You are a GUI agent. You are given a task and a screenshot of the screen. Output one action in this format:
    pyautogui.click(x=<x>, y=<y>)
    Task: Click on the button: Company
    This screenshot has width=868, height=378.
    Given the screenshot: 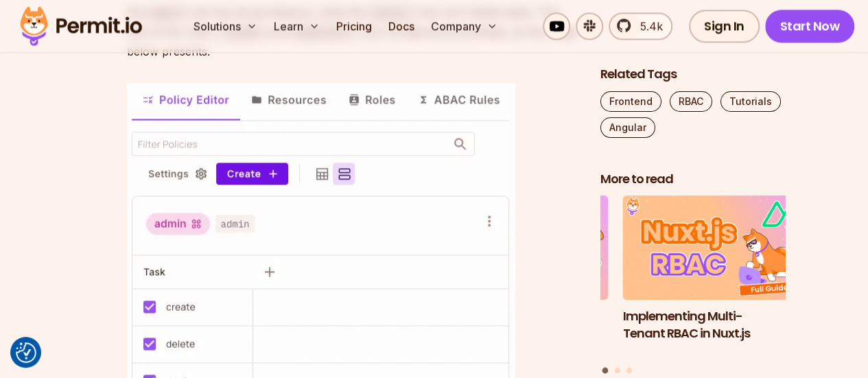 What is the action you would take?
    pyautogui.click(x=464, y=26)
    